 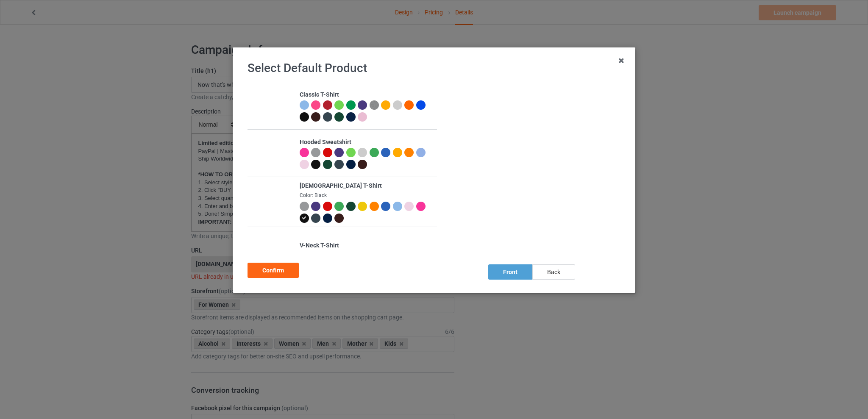 I want to click on div: front, so click(x=510, y=272).